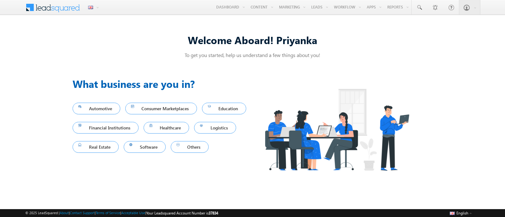 The width and height of the screenshot is (505, 217). I want to click on a: Terms of Service, so click(108, 213).